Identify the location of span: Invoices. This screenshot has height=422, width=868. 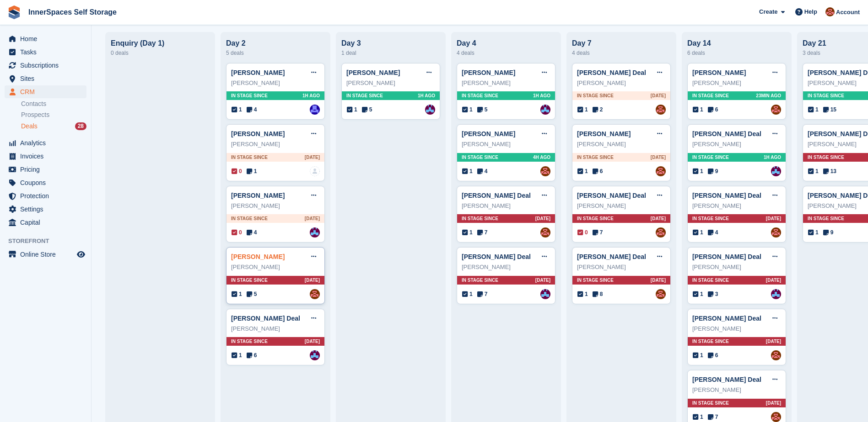
(48, 157).